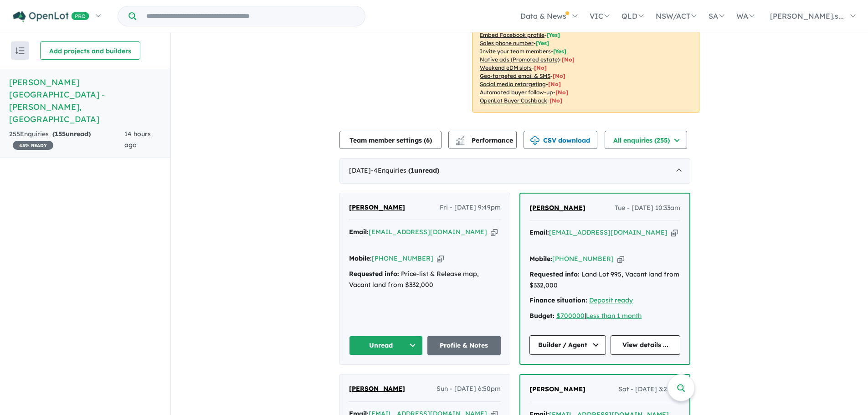  What do you see at coordinates (645, 140) in the screenshot?
I see `button: All enquiries (255)` at bounding box center [645, 140].